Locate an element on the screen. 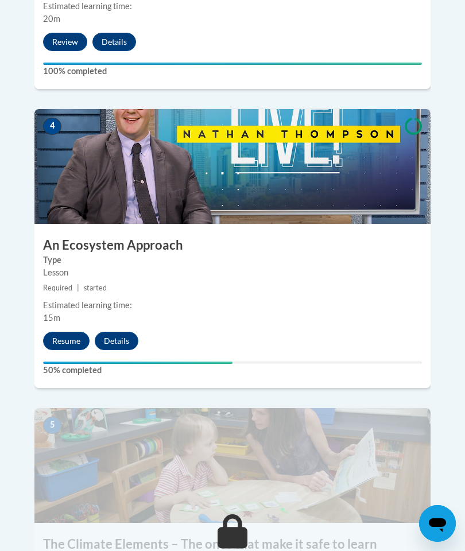 The image size is (465, 551). span: Required is located at coordinates (57, 287).